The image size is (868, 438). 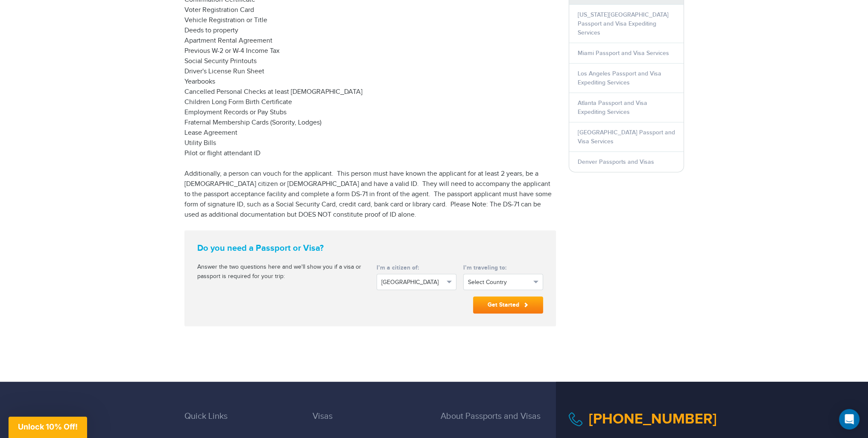 What do you see at coordinates (623, 53) in the screenshot?
I see `a: Miami Passport and Visa Services` at bounding box center [623, 53].